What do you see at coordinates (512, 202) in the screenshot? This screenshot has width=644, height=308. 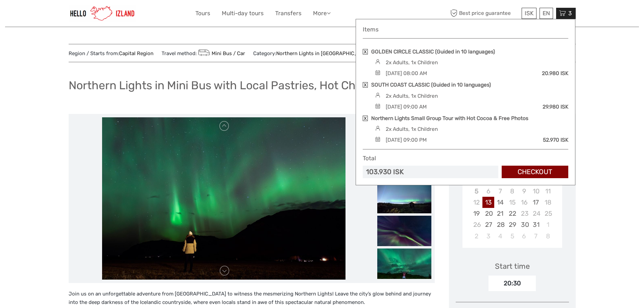 I see `div: Not available Wednesday, October 15th, 2025` at bounding box center [512, 202].